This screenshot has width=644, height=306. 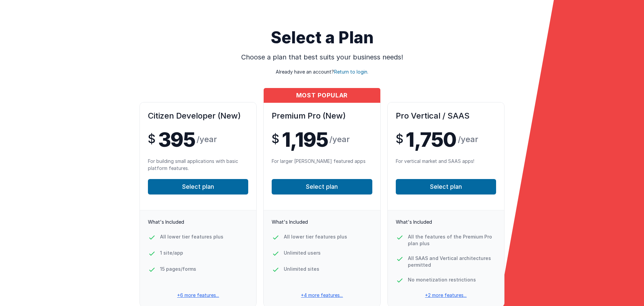 I want to click on p: Unlimited sites, so click(x=302, y=269).